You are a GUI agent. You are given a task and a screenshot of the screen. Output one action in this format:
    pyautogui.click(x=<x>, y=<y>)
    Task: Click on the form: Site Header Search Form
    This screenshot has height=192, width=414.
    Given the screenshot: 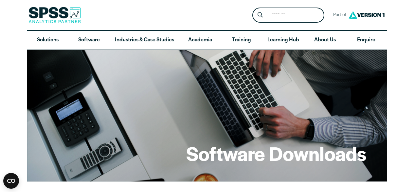 What is the action you would take?
    pyautogui.click(x=289, y=15)
    